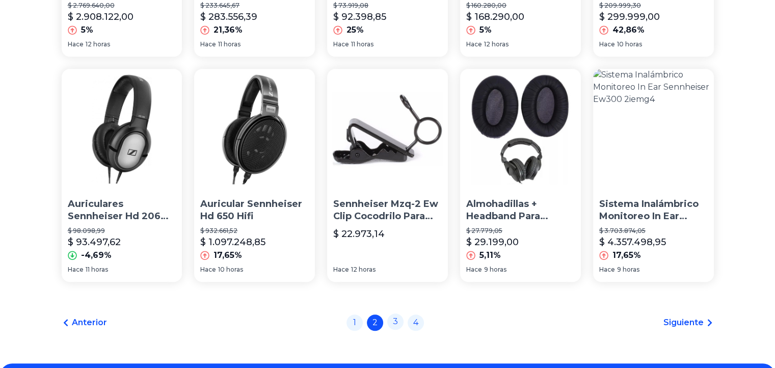  What do you see at coordinates (233, 242) in the screenshot?
I see `p: $ 1.097.248,85` at bounding box center [233, 242].